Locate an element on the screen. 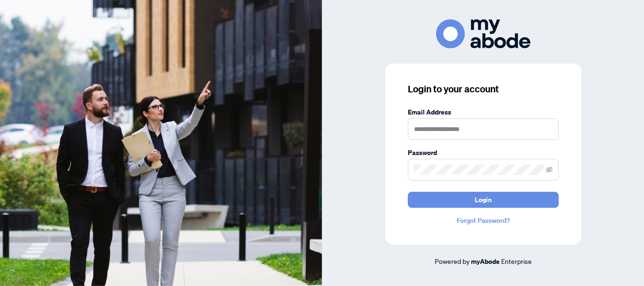 Image resolution: width=644 pixels, height=286 pixels. h3: Login to your account is located at coordinates (483, 89).